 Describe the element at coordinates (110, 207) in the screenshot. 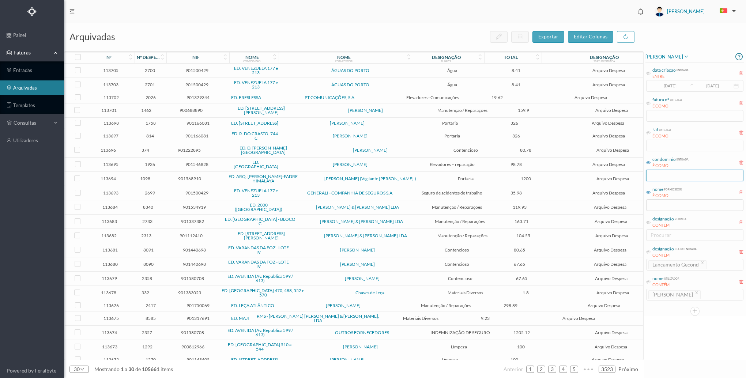

I see `span: 113684` at that location.